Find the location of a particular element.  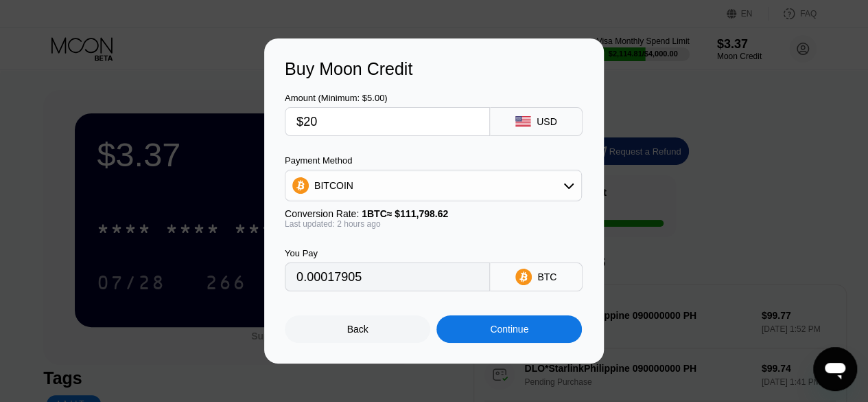

div: Buy Moon Credit is located at coordinates (434, 68).